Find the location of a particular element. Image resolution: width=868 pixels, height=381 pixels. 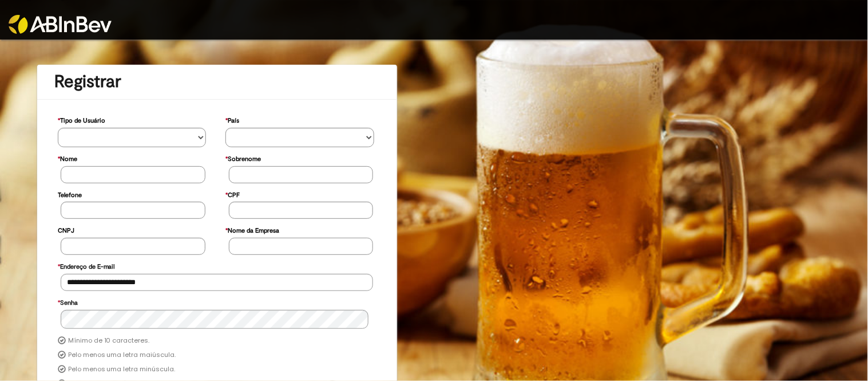

label: Nome da Empresa is located at coordinates (252, 229).